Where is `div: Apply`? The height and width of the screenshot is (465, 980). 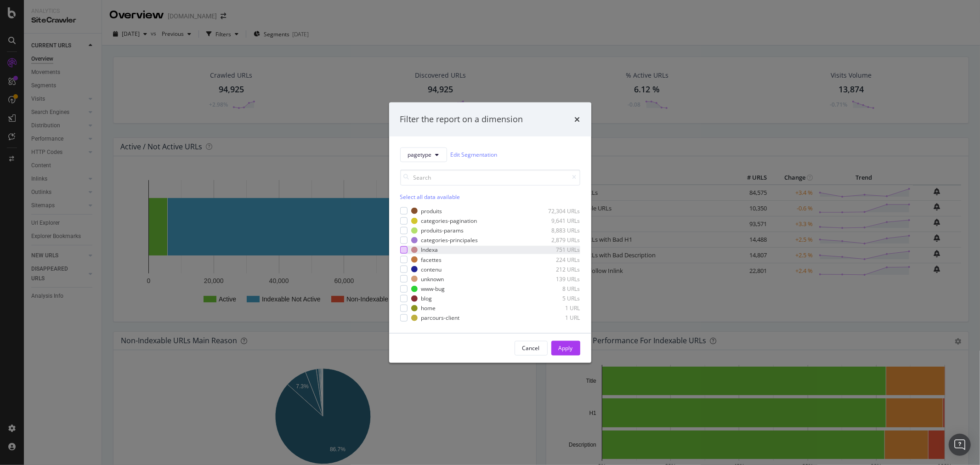
div: Apply is located at coordinates (565, 348).